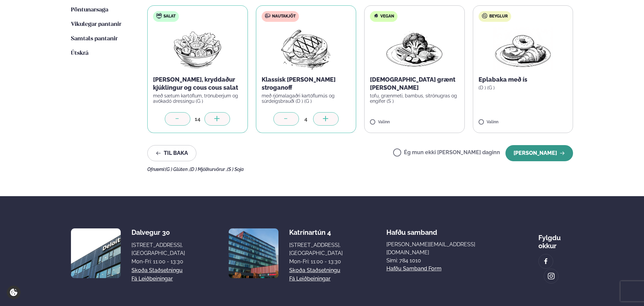 The image size is (644, 306). I want to click on a: Pöntunarsaga, so click(90, 10).